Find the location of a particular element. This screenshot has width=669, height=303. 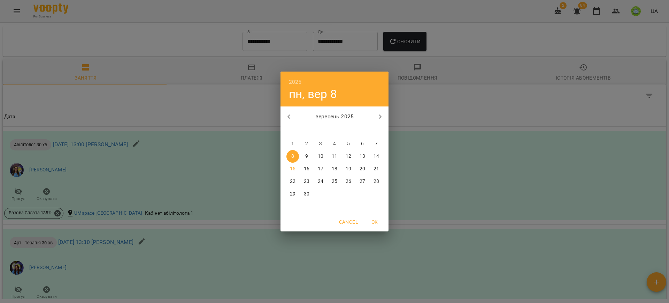

button: 8 is located at coordinates (293, 156).